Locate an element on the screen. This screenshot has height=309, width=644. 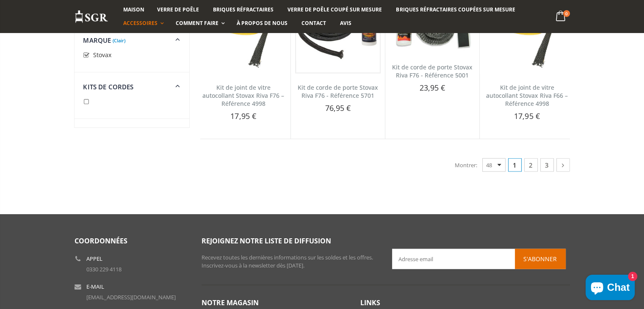
font: Comment faire is located at coordinates (197, 23).